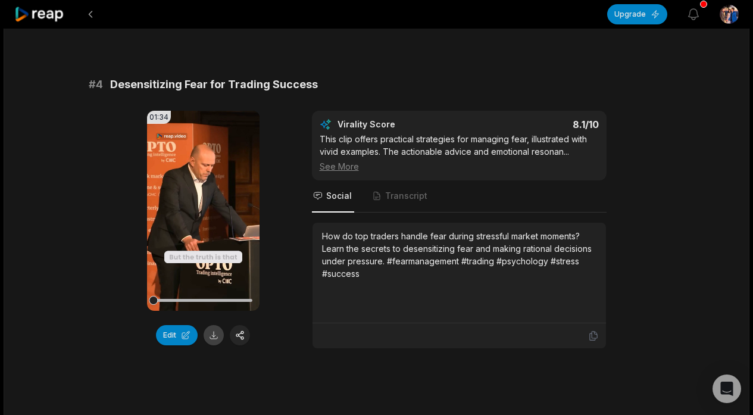 The width and height of the screenshot is (753, 415). I want to click on div: This clip offers practical strategies for managing fear, illustrated with vivid examples. The act..., so click(459, 152).